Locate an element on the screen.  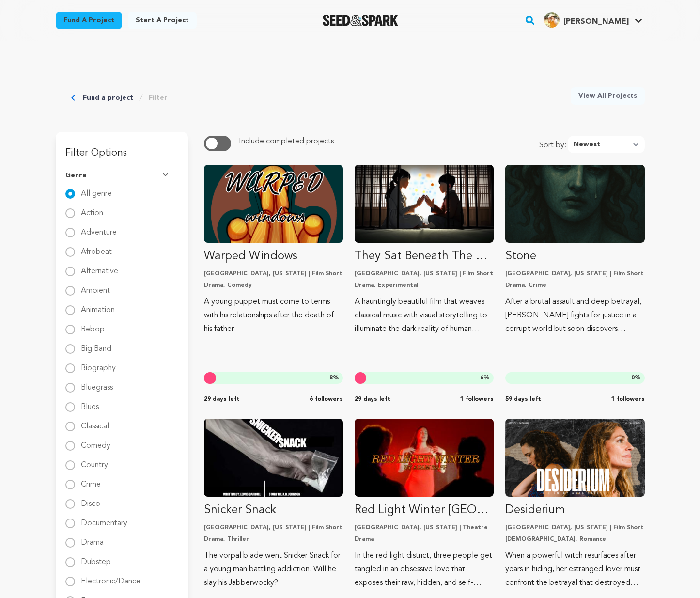
p: Warped Windows is located at coordinates (273, 256).